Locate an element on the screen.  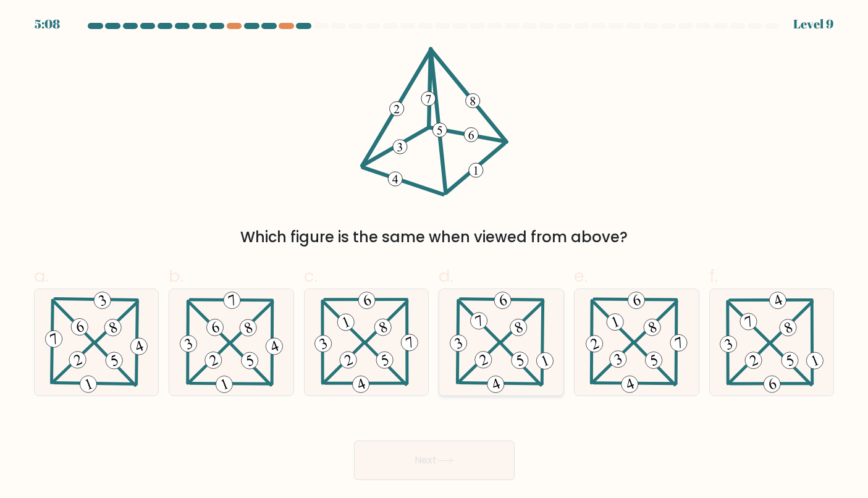
span: e. is located at coordinates (581, 276).